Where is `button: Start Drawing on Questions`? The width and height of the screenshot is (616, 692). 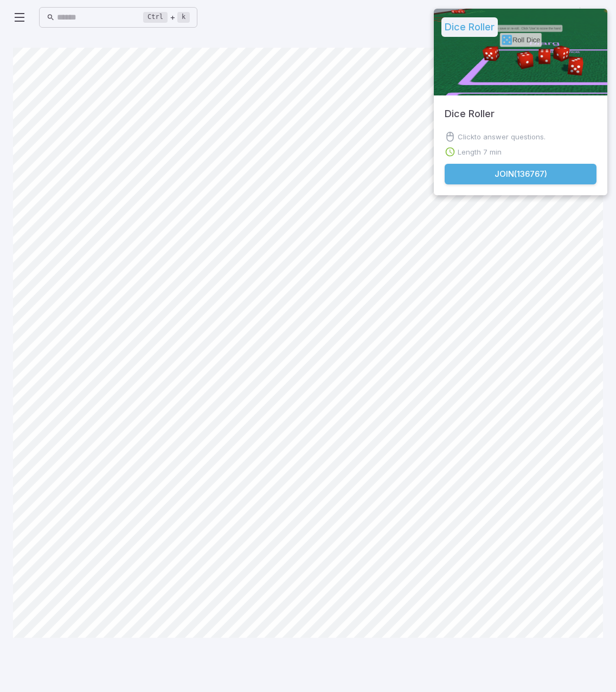 button: Start Drawing on Questions is located at coordinates (567, 17).